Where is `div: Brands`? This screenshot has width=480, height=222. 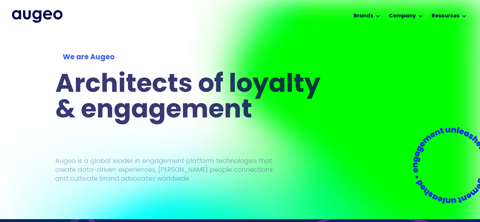 div: Brands is located at coordinates (363, 16).